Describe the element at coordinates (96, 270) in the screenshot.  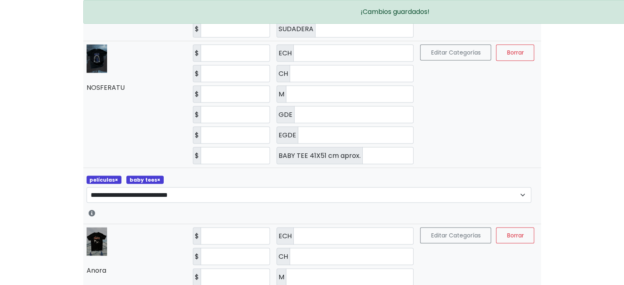
I see `a: Anora` at that location.